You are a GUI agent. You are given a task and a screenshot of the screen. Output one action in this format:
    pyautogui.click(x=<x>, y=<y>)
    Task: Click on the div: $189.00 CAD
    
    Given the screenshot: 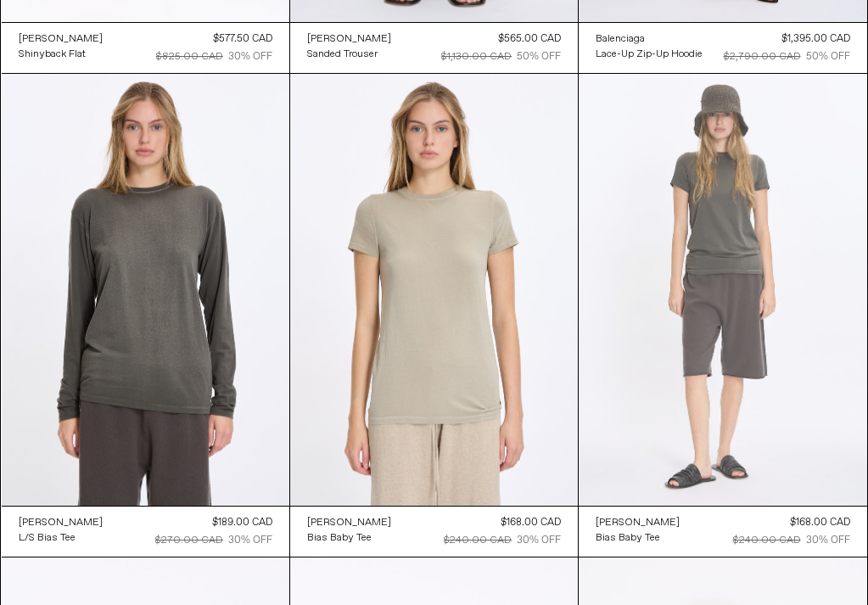 What is the action you would take?
    pyautogui.click(x=242, y=523)
    